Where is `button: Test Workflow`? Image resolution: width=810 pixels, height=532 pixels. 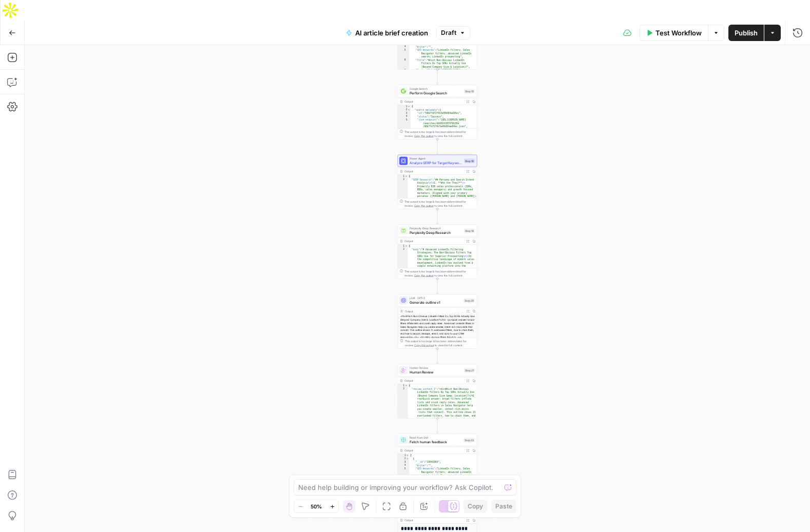 button: Test Workflow is located at coordinates (673, 33).